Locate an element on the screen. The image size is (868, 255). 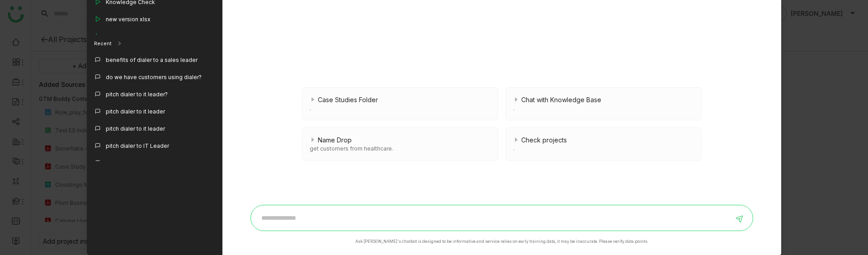
span: Chat with Knowledge Base is located at coordinates (561, 99).